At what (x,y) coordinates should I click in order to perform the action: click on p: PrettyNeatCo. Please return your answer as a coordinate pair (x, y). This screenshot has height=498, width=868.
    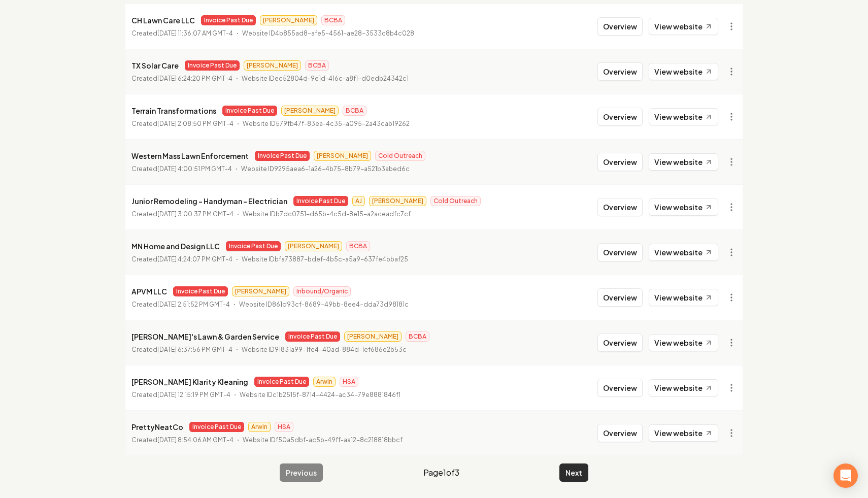
    Looking at the image, I should click on (158, 427).